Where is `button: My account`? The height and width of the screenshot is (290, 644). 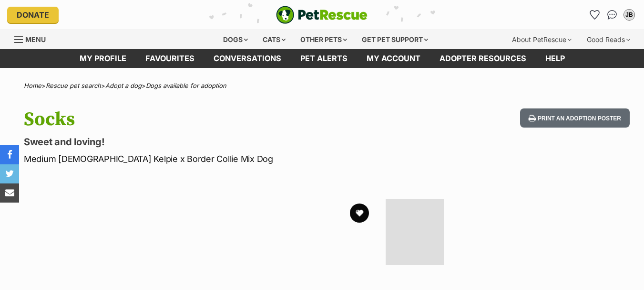 button: My account is located at coordinates (630, 15).